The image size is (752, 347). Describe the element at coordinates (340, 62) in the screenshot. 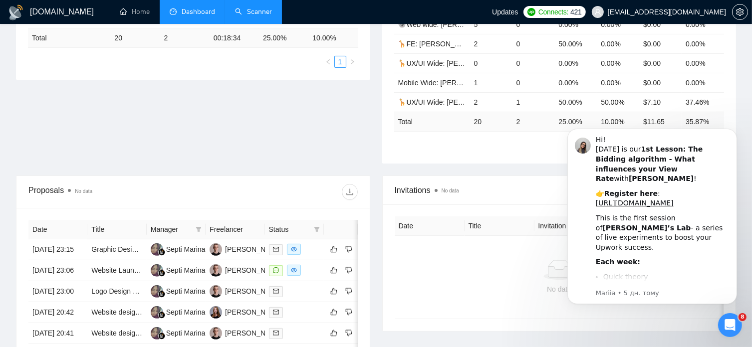

I see `a: 1` at that location.